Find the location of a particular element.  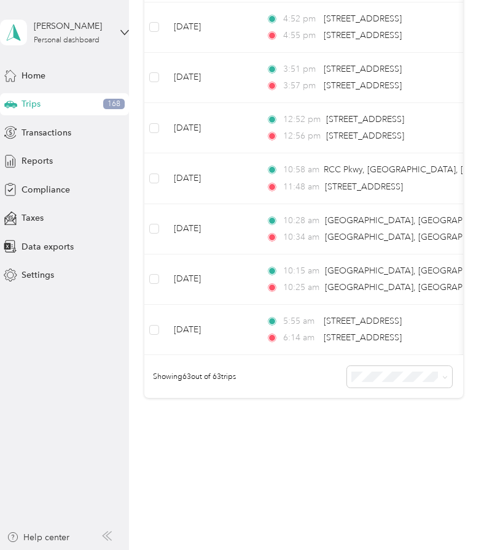

button: Help center is located at coordinates (38, 537).